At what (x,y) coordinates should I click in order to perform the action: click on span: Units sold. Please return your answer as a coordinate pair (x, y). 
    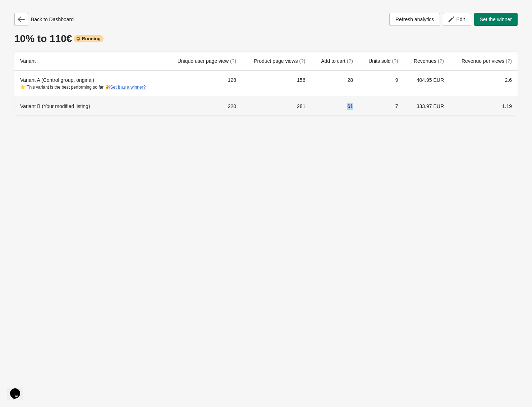
    Looking at the image, I should click on (383, 61).